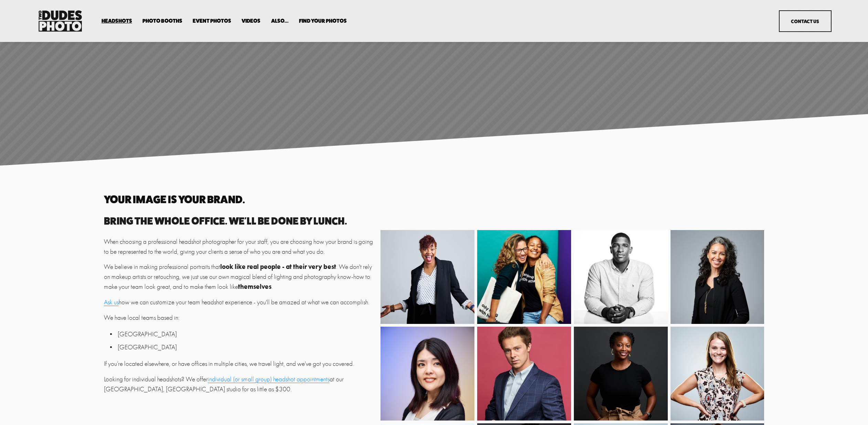 The height and width of the screenshot is (425, 868). I want to click on a: Event Photos, so click(212, 21).